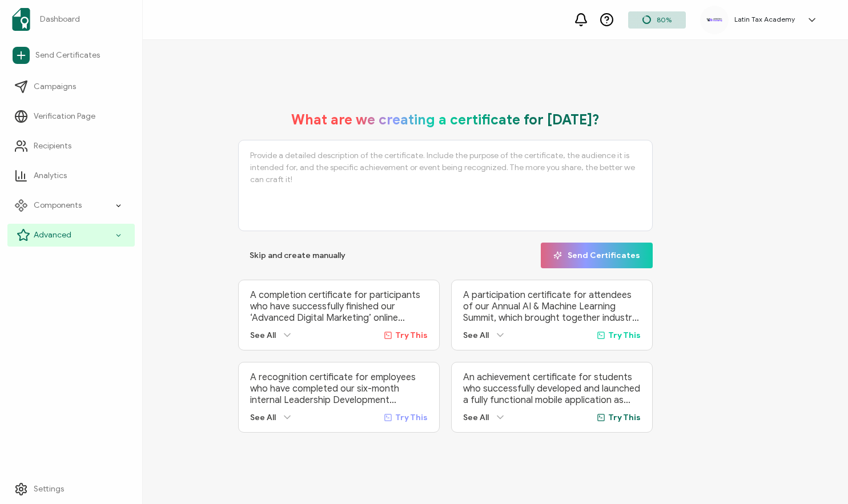 The image size is (848, 504). I want to click on span: Analytics, so click(50, 176).